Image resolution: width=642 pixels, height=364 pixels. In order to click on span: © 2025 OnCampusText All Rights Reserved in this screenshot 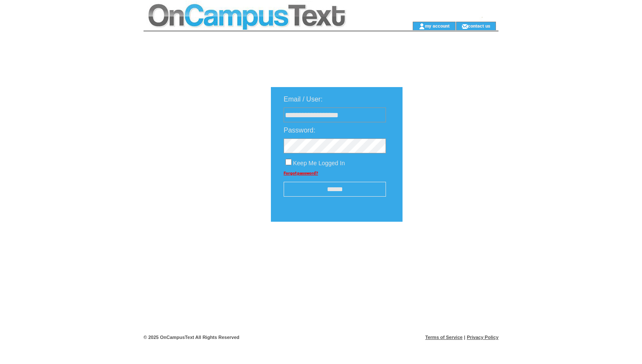, I will do `click(191, 337)`.